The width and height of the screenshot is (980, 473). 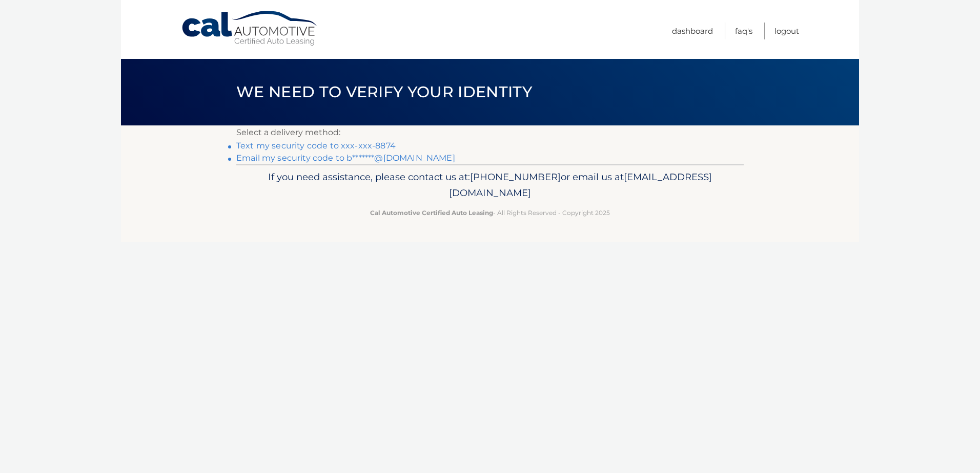 What do you see at coordinates (250, 28) in the screenshot?
I see `a: Cal Automotive` at bounding box center [250, 28].